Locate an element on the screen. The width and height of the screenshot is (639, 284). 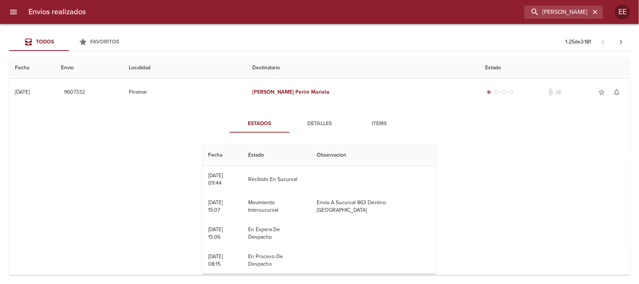
button: 9607332 is located at coordinates (74, 92).